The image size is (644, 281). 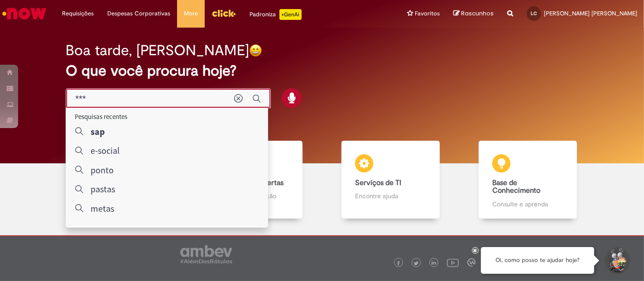 I want to click on span: Despesas Corporativas, so click(x=139, y=14).